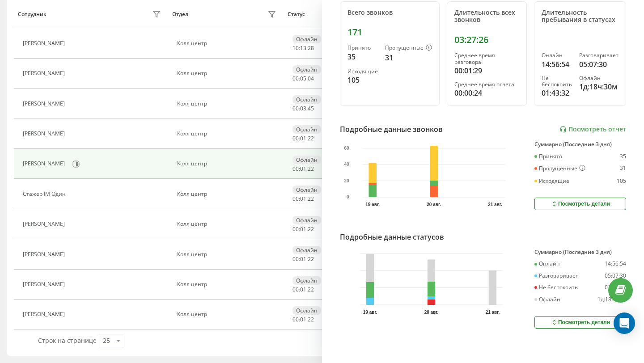  Describe the element at coordinates (311, 48) in the screenshot. I see `span: 28` at that location.